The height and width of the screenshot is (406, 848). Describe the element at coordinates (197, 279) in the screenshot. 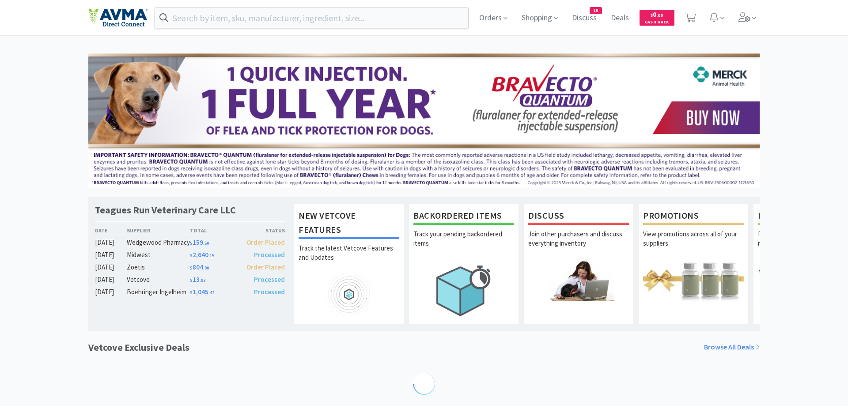

I see `span: 13` at that location.